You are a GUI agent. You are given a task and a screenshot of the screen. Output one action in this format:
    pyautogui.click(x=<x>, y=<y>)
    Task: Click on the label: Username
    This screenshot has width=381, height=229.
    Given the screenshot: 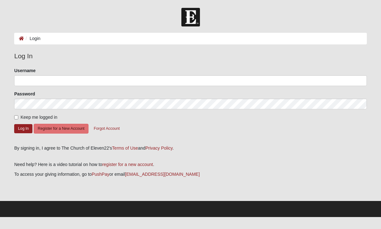 What is the action you would take?
    pyautogui.click(x=25, y=71)
    